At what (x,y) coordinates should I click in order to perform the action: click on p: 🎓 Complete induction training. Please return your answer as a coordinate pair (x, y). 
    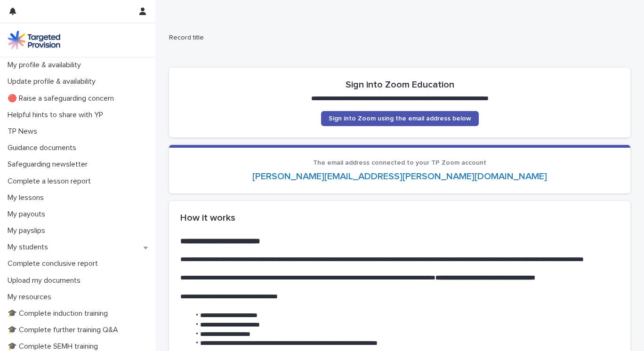
    Looking at the image, I should click on (59, 313).